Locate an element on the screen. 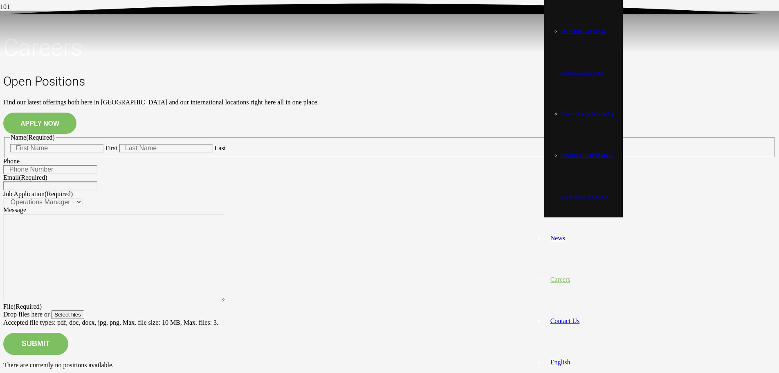 The height and width of the screenshot is (373, 779). span: Careers is located at coordinates (560, 279).